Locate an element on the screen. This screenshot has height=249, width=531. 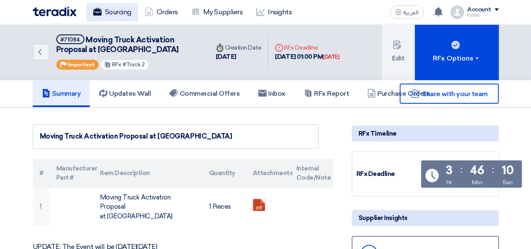
span: Share with your team is located at coordinates (455, 94).